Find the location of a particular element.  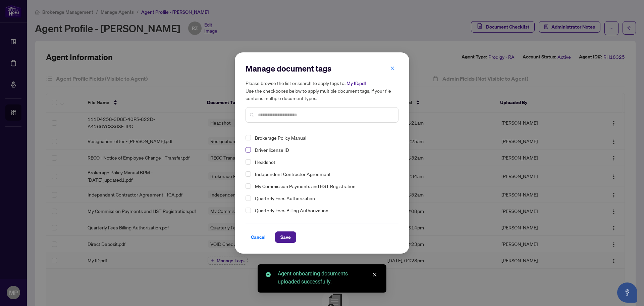

span: Select Quarterly Fees Authorization is located at coordinates (248, 198).